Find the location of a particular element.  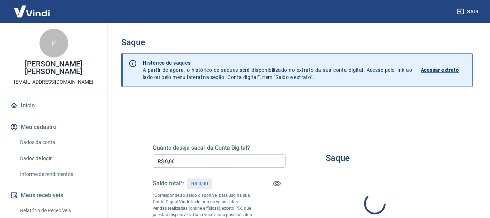

button: Sair is located at coordinates (468, 11).